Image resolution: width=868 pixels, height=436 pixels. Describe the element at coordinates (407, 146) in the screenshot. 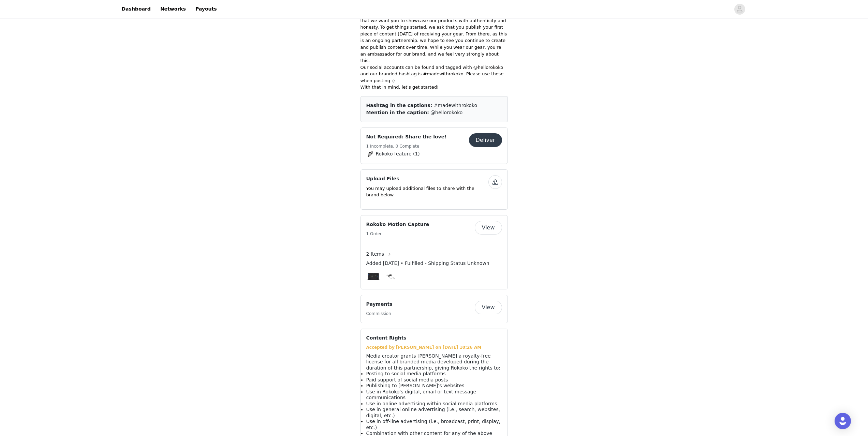

I see `h5: 1 Incomplete, 0 Complete` at that location.